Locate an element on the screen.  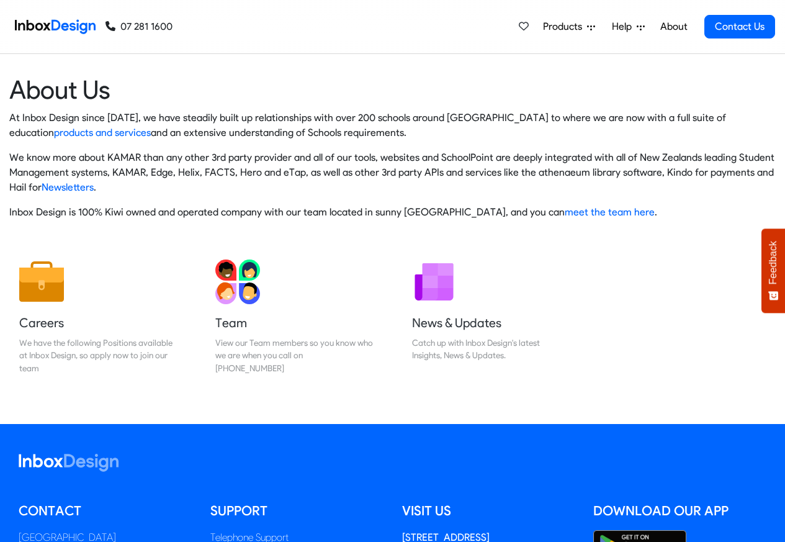
a: products and services is located at coordinates (102, 132).